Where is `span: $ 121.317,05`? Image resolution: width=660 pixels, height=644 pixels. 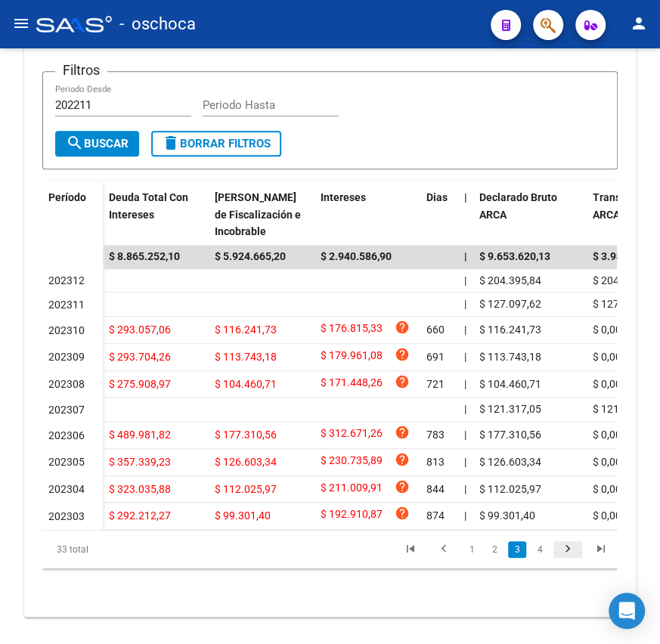 span: $ 121.317,05 is located at coordinates (510, 409).